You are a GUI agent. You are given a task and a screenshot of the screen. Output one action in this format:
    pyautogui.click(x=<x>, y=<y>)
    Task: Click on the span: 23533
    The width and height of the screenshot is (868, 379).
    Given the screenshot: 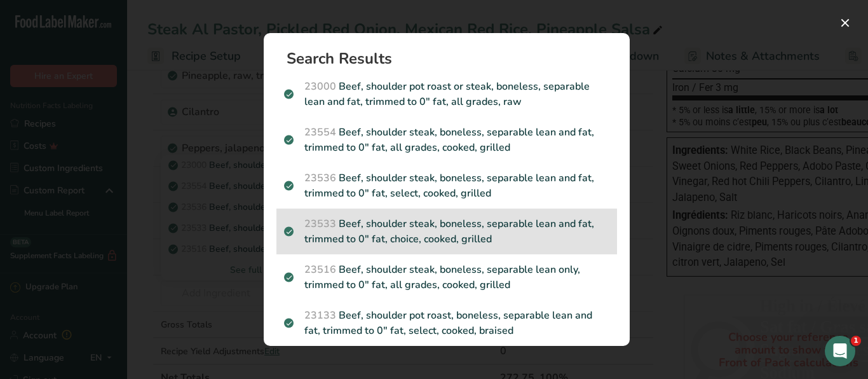 What is the action you would take?
    pyautogui.click(x=320, y=224)
    